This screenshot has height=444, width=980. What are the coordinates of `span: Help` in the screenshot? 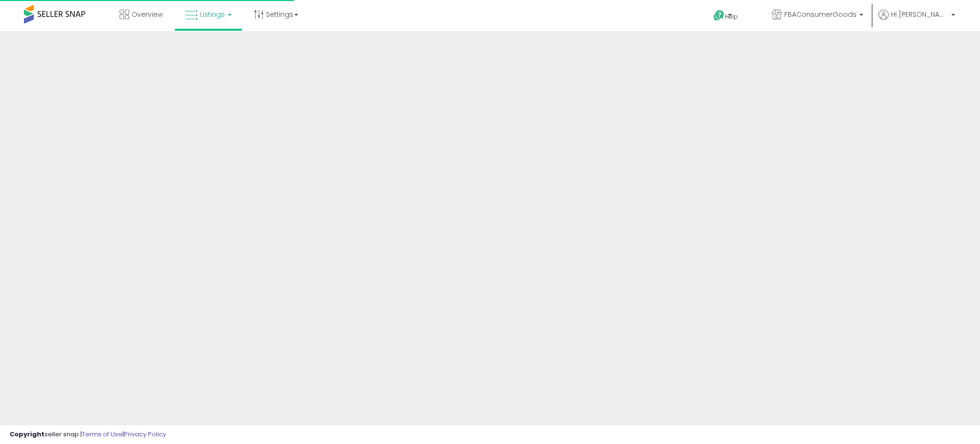 It's located at (732, 16).